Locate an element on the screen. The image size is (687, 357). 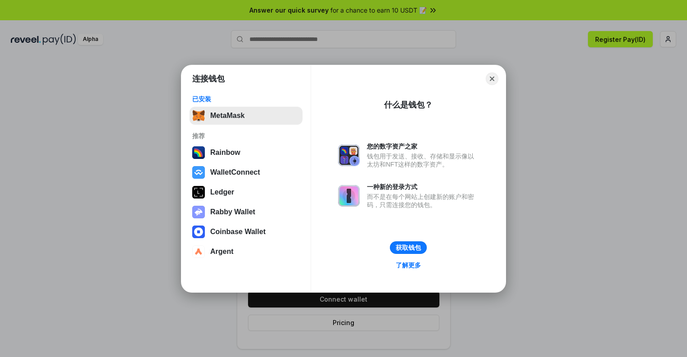
div: Rainbow is located at coordinates (225, 153).